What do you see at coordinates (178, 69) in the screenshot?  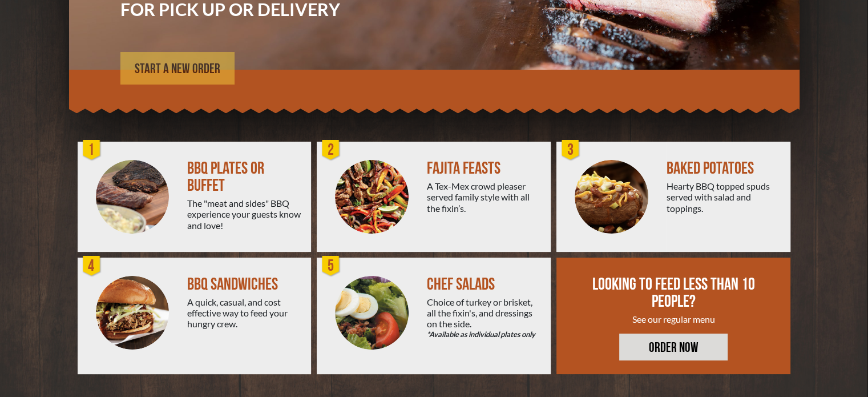 I see `span: START A NEW ORDER` at bounding box center [178, 69].